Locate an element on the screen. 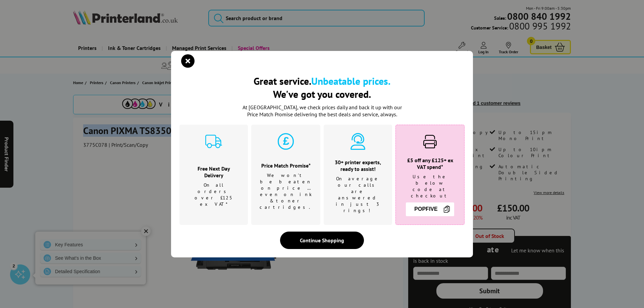 The image size is (644, 308). div: Continue Shopping is located at coordinates (322, 240).